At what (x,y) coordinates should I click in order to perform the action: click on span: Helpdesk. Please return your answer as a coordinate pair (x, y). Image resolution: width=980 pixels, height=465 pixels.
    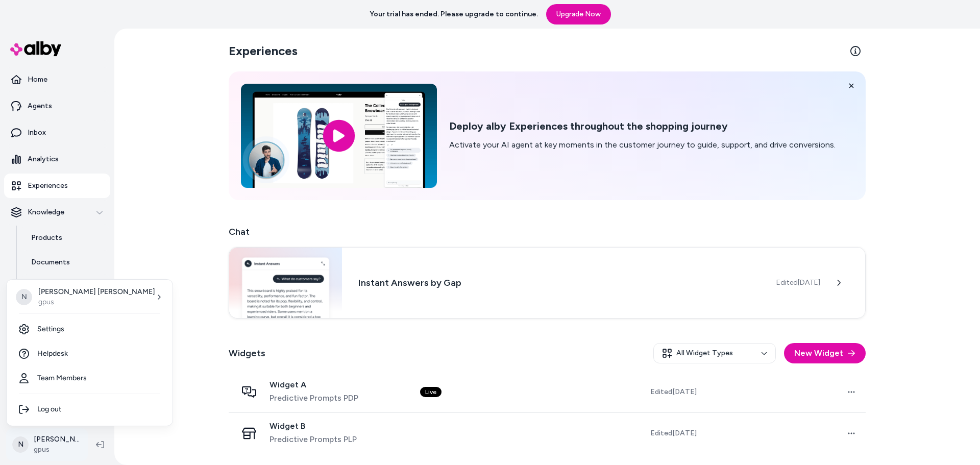
    Looking at the image, I should click on (52, 354).